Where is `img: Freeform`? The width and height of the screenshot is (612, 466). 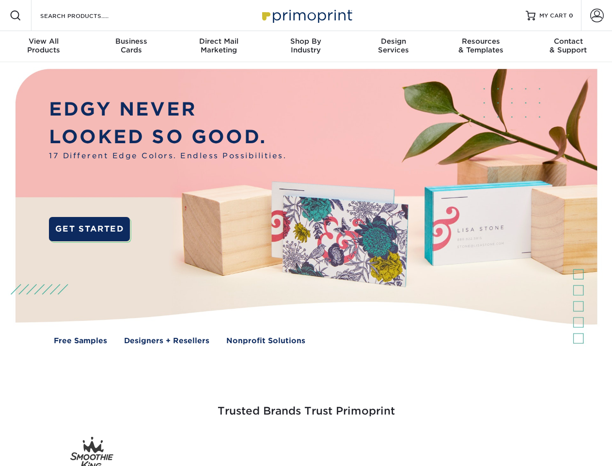
img: Freeform is located at coordinates (145, 452).